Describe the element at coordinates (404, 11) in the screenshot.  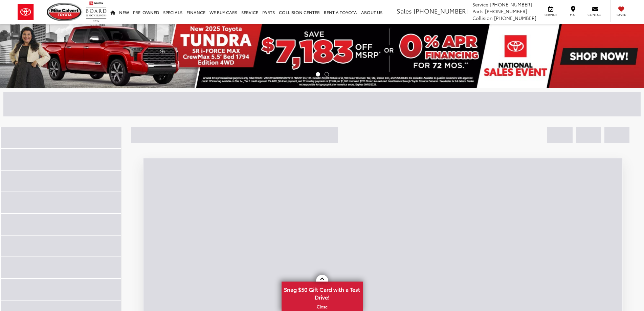
I see `span: Sales` at that location.